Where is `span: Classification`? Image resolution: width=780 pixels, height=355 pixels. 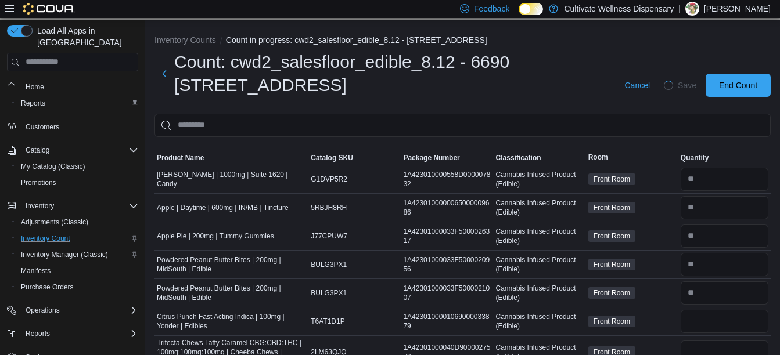
span: Classification is located at coordinates (519, 158).